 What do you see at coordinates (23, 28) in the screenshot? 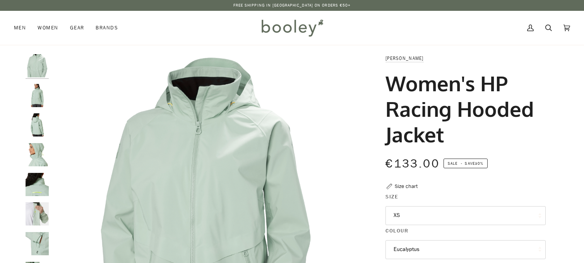
I see `a: Men` at bounding box center [23, 28].